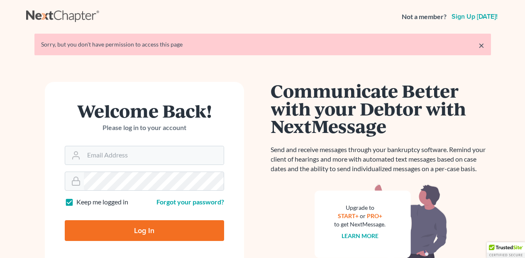 The width and height of the screenshot is (525, 258). What do you see at coordinates (144, 110) in the screenshot?
I see `h1: Welcome Back!` at bounding box center [144, 110].